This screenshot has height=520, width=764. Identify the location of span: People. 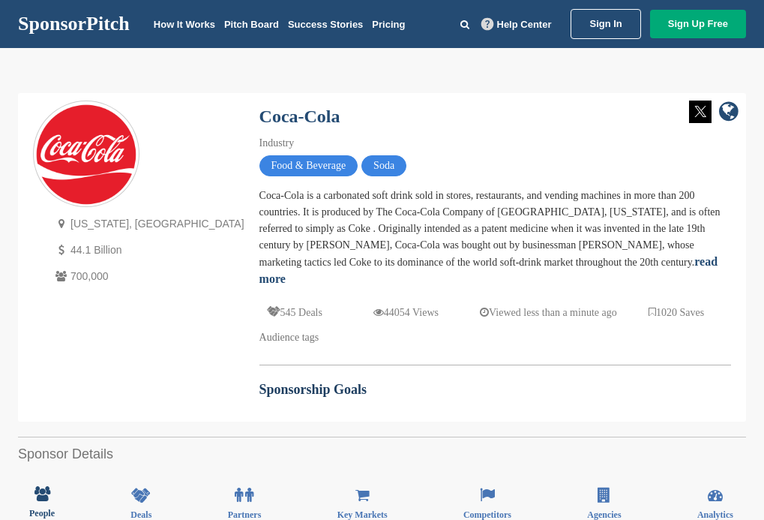
(42, 513).